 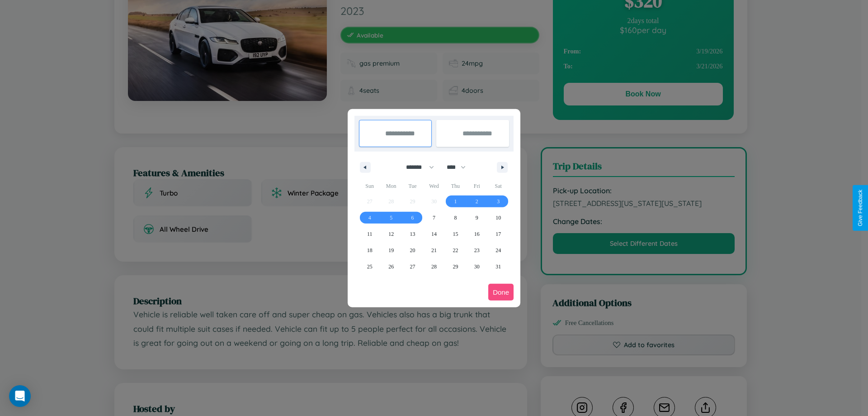 What do you see at coordinates (477, 234) in the screenshot?
I see `span: 16` at bounding box center [477, 234].